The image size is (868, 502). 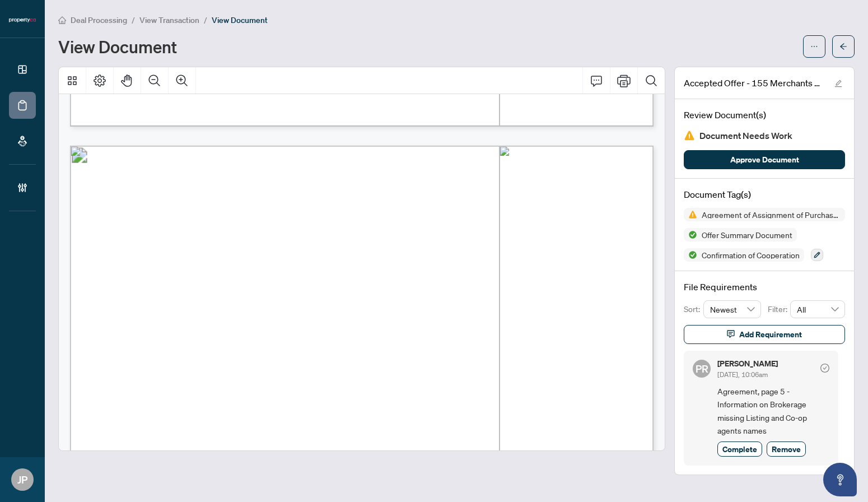 I want to click on img: Document Status, so click(x=690, y=136).